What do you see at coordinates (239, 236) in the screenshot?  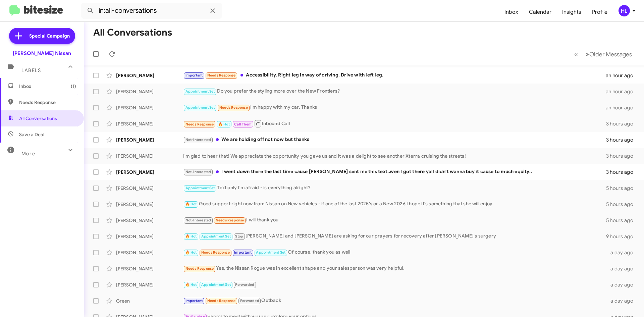 I see `span: Stop` at bounding box center [239, 236].